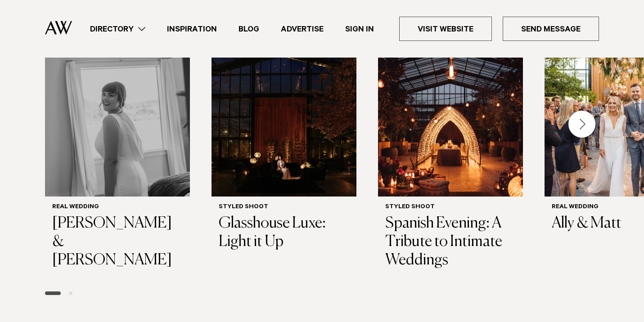 Image resolution: width=644 pixels, height=322 pixels. Describe the element at coordinates (450, 124) in the screenshot. I see `img: Styled Shoot | Spanish Evening: A Tribute to Intimate Weddings` at that location.